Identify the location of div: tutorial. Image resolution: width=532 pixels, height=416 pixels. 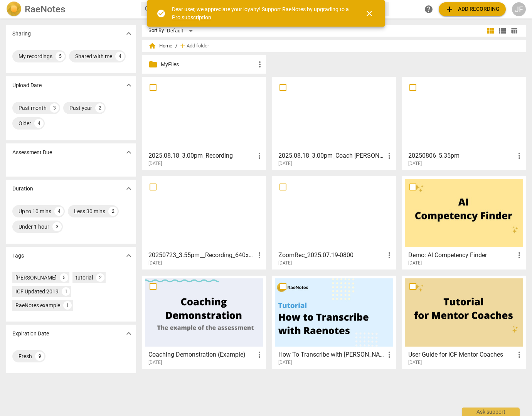
(84, 278).